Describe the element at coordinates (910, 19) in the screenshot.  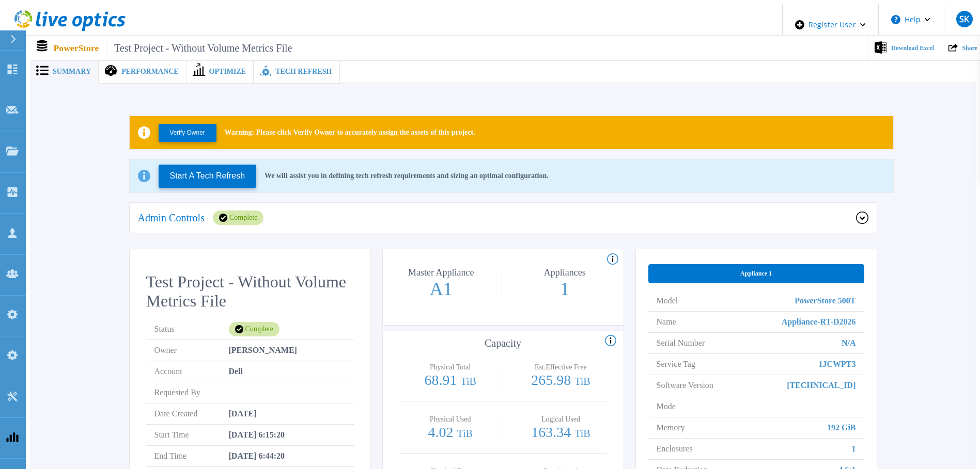
I see `button: Help` at that location.